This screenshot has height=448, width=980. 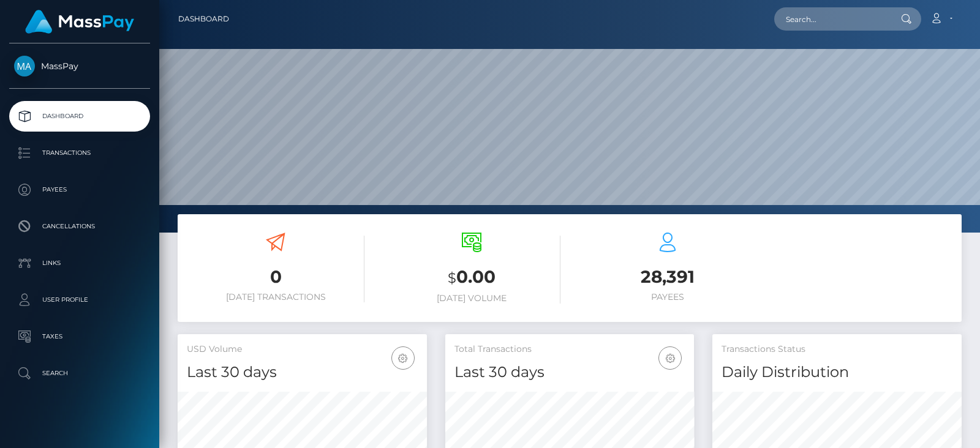 I want to click on a: Links, so click(x=80, y=263).